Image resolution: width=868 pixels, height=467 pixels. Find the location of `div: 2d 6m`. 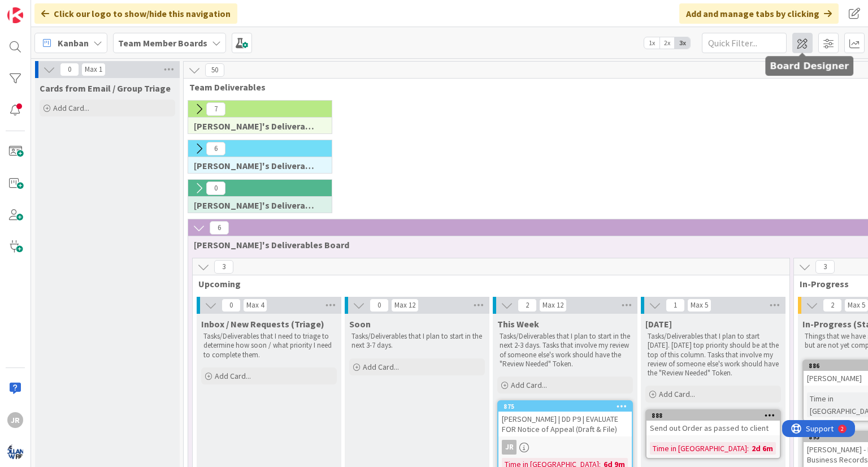

div: 2d 6m is located at coordinates (762, 448).